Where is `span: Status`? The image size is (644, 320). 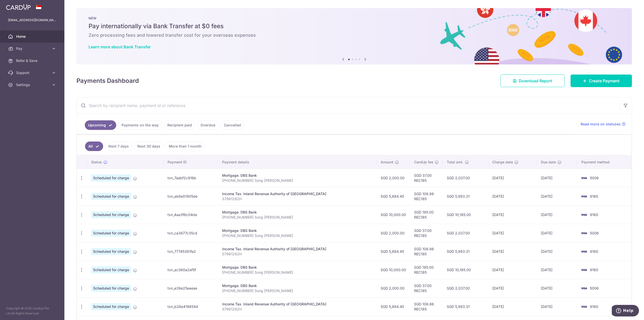
span: Status is located at coordinates (96, 162).